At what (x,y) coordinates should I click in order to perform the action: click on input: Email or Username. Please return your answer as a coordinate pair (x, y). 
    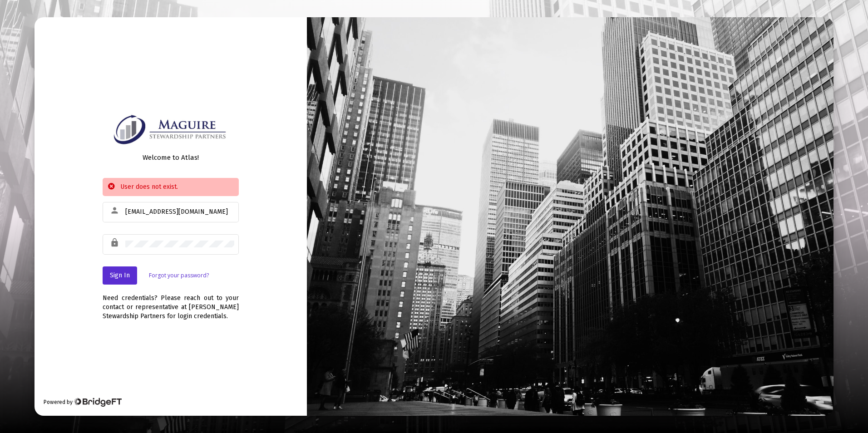
    Looking at the image, I should click on (180, 212).